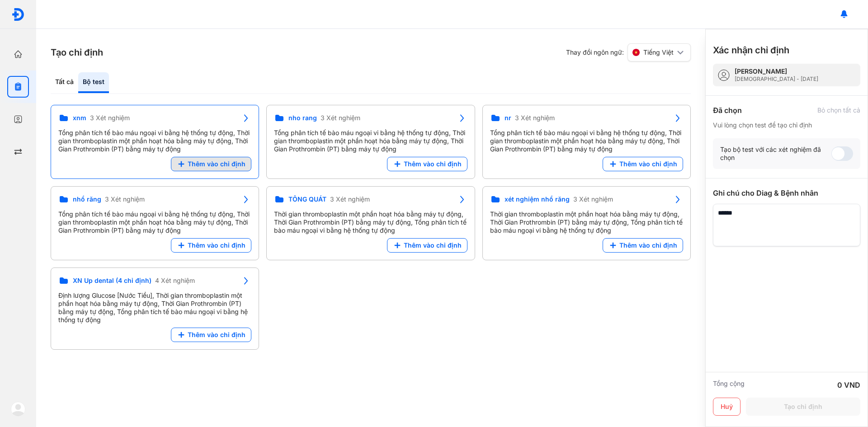 This screenshot has width=868, height=427. What do you see at coordinates (537, 199) in the screenshot?
I see `span: xét nghiệm nhổ răng` at bounding box center [537, 199].